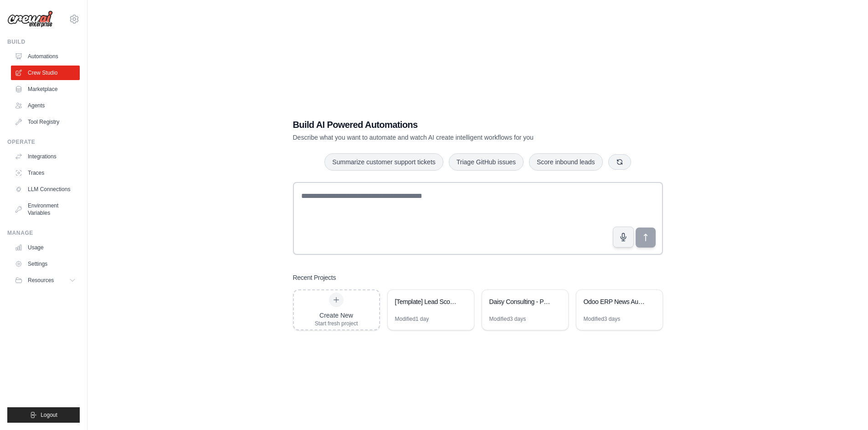 The image size is (868, 430). What do you see at coordinates (43, 142) in the screenshot?
I see `div: Operate` at bounding box center [43, 142].